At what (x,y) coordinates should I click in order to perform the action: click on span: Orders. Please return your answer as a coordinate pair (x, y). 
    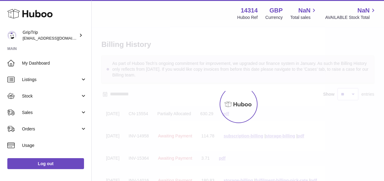
    Looking at the image, I should click on (51, 129).